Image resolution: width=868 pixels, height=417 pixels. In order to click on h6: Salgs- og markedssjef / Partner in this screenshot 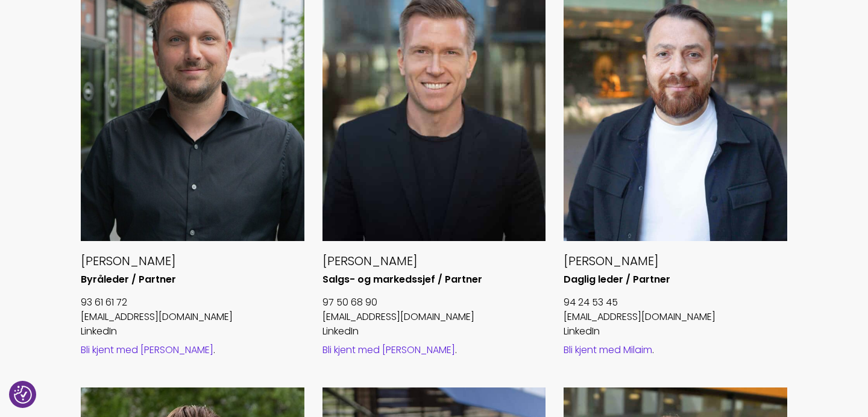, I will do `click(434, 279)`.